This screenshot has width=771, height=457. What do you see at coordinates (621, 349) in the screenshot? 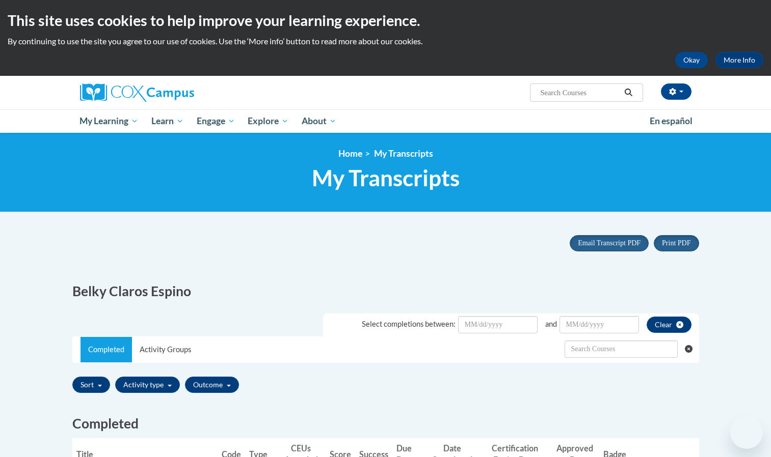
I see `input: Search Withdrawn Transcripts` at bounding box center [621, 349].